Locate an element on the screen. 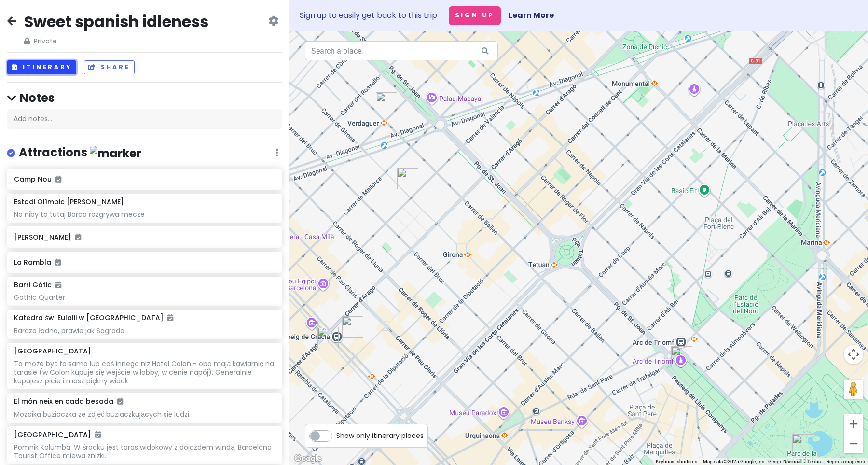 The width and height of the screenshot is (868, 465). div: To może być to samo lub coś innego niż Hotel Colon - oba mają kawiarnię na tarasie (w Colon kupuj... is located at coordinates (144, 372).